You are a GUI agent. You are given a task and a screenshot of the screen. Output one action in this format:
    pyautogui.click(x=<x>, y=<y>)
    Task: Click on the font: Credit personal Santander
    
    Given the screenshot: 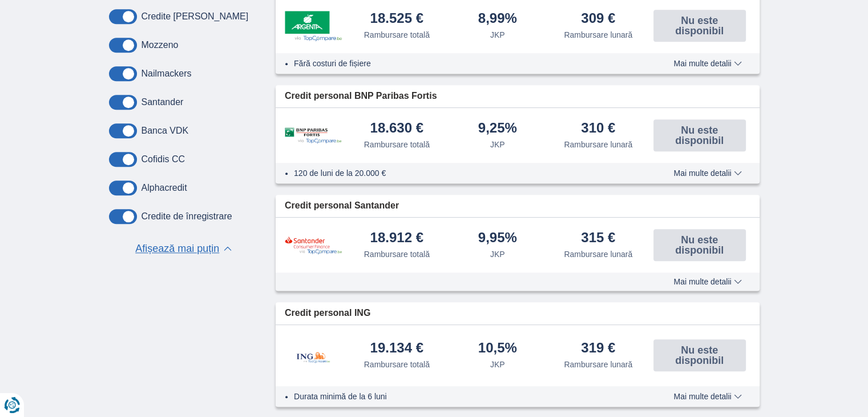 What is the action you would take?
    pyautogui.click(x=342, y=205)
    